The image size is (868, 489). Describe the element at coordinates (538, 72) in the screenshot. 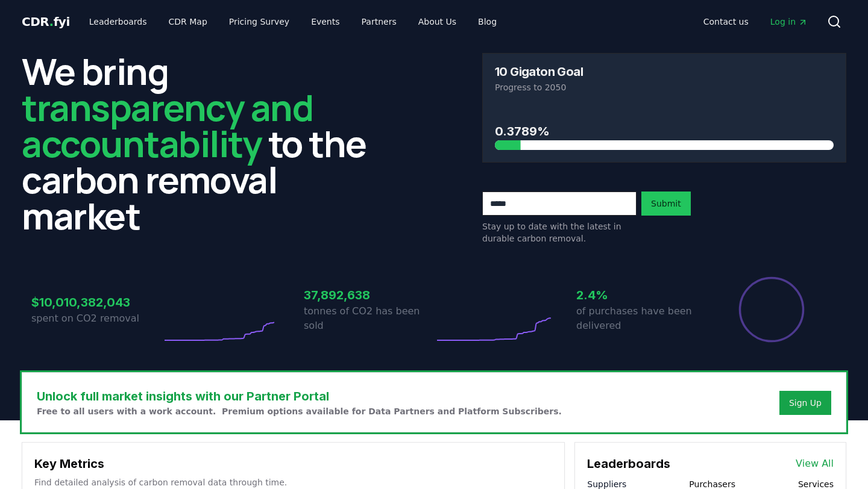

I see `h3: 10 Gigaton Goal` at that location.